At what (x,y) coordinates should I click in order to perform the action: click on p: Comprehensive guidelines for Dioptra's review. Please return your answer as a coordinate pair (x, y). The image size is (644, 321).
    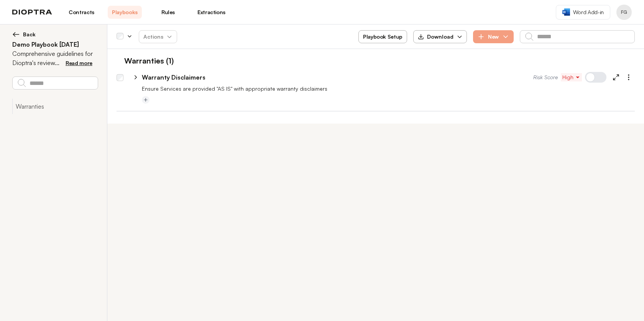
    Looking at the image, I should click on (55, 58).